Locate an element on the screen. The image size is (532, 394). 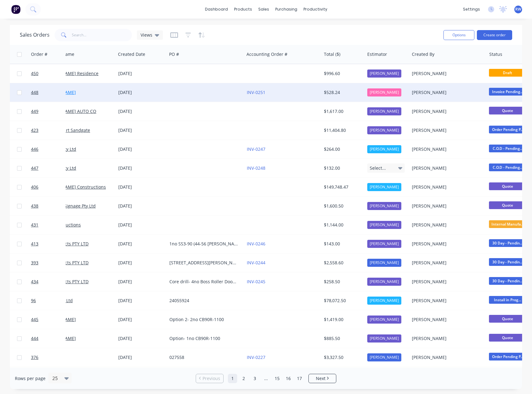
div: $996.60 is located at coordinates (342, 73).